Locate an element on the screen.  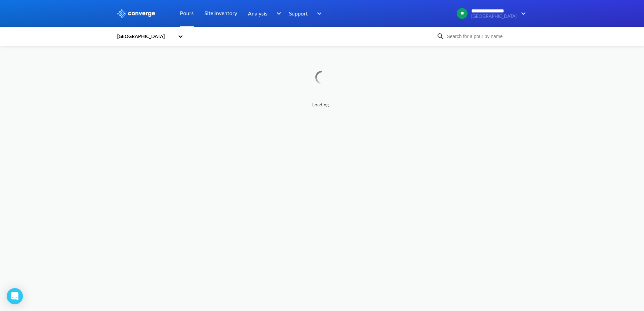
input: Search for a pour by name is located at coordinates (486, 36).